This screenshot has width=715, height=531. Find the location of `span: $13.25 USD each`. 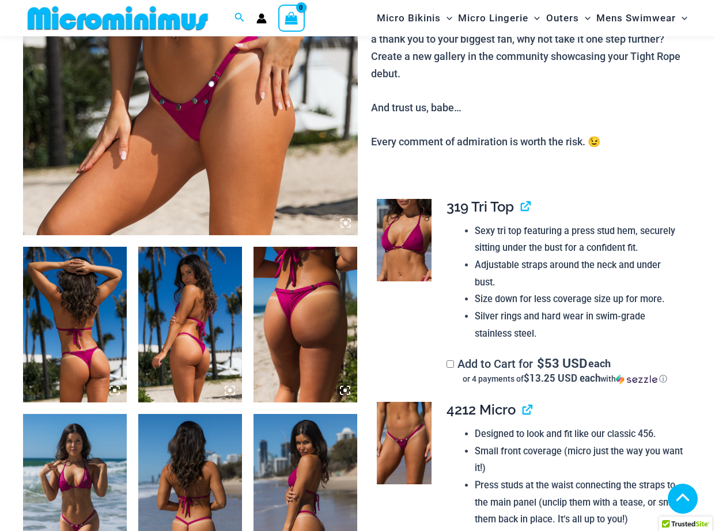

span: $13.25 USD each is located at coordinates (562, 377).